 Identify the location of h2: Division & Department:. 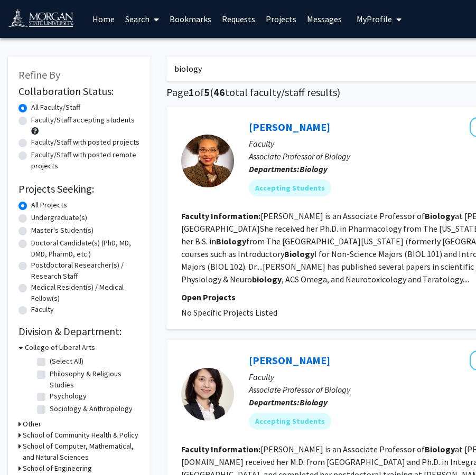
(79, 331).